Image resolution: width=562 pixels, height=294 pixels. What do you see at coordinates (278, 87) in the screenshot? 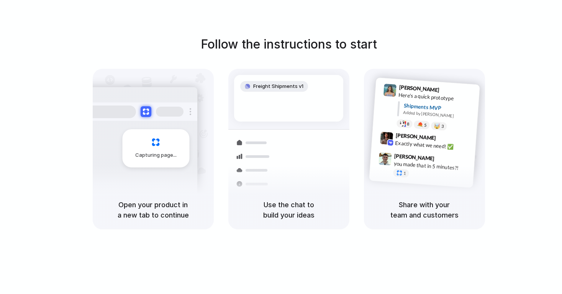
I see `span: Freight Shipments v1` at bounding box center [278, 87].